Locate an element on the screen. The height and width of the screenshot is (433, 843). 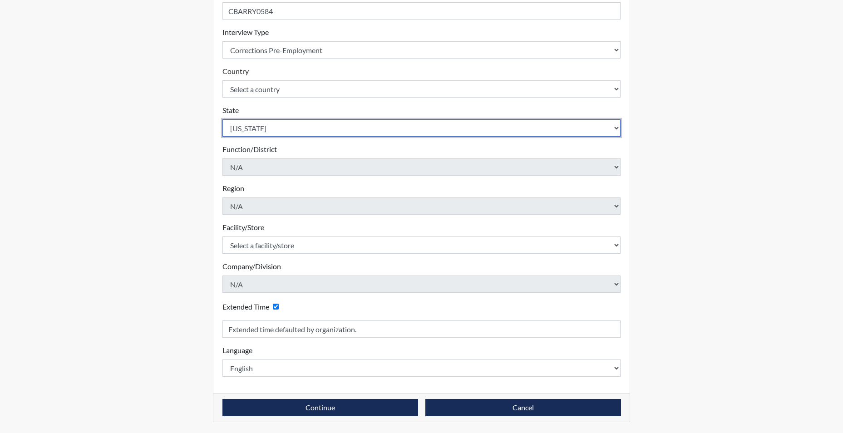
label: Interview Type is located at coordinates (245, 32).